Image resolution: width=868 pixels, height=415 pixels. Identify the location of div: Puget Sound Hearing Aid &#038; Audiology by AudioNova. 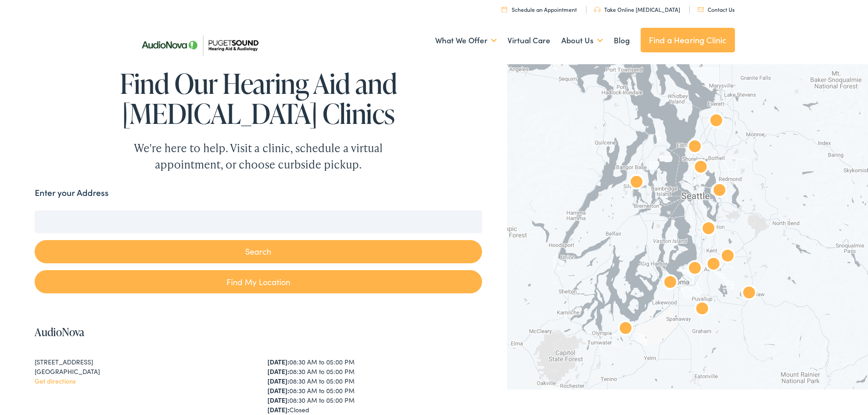
(717, 122).